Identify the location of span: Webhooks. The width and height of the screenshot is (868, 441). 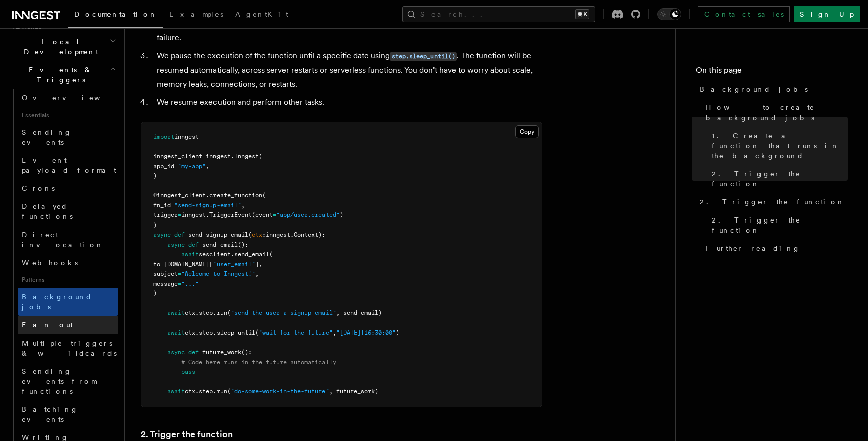
(50, 263).